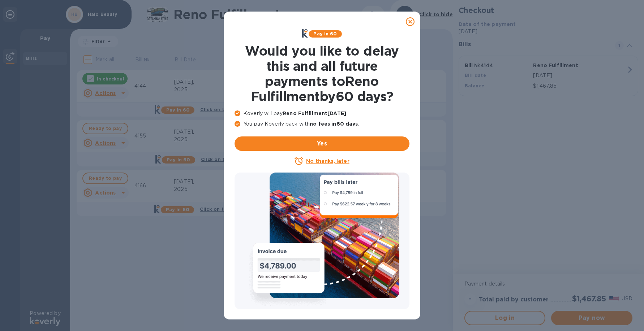  Describe the element at coordinates (322, 144) in the screenshot. I see `button: Yes` at that location.